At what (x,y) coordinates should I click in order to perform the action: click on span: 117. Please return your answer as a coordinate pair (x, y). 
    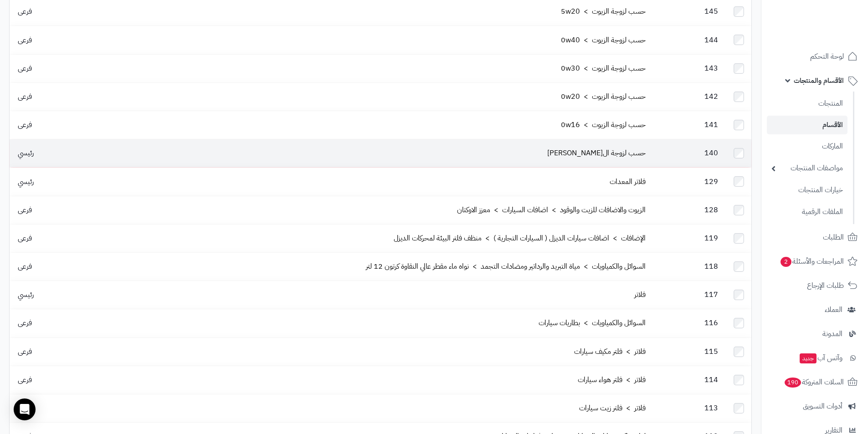
    Looking at the image, I should click on (712, 294).